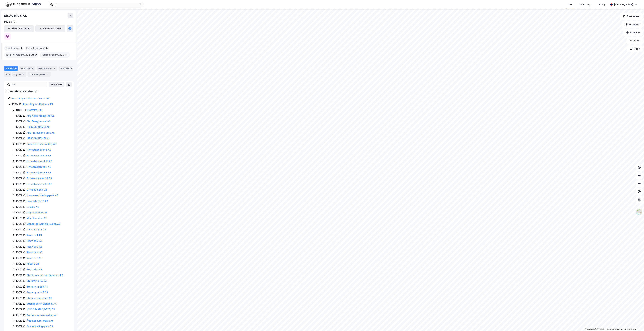 Image resolution: width=644 pixels, height=331 pixels. I want to click on a: OpenStreetMap, so click(603, 329).